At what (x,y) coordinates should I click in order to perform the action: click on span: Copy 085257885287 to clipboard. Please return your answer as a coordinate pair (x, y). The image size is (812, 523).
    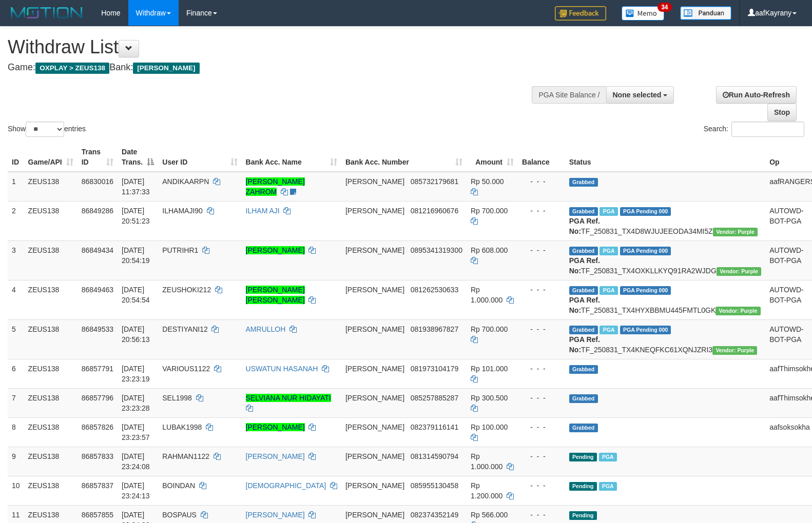
    Looking at the image, I should click on (434, 398).